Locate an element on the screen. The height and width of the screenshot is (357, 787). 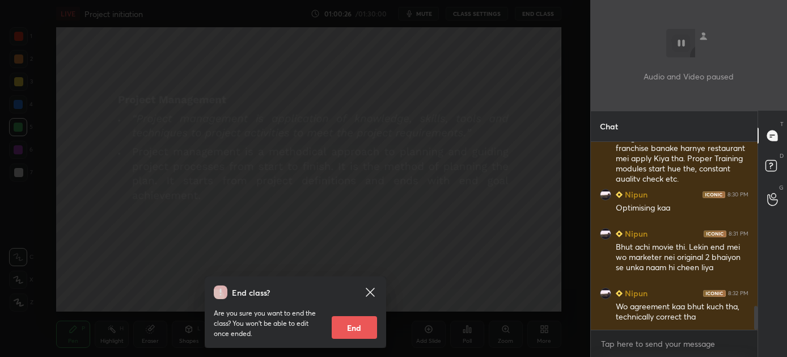
p: Audio and Video paused is located at coordinates (689, 76).